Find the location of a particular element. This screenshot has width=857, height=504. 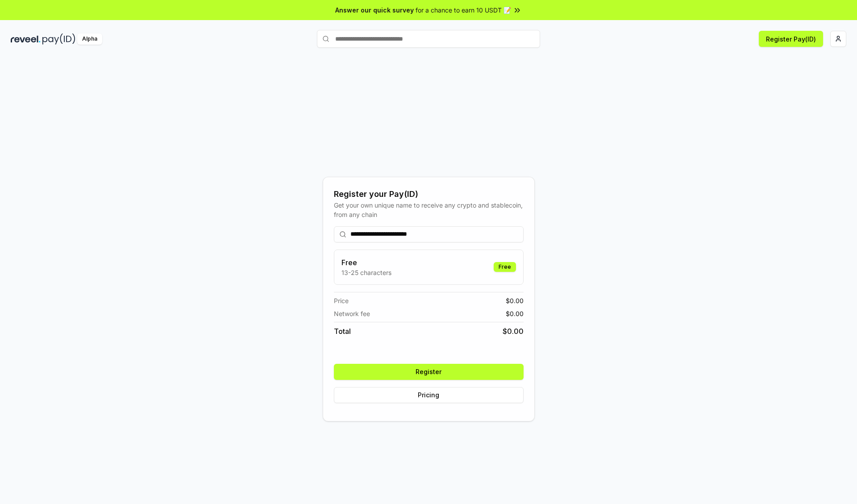

div: Register your Pay(ID) is located at coordinates (429, 194).